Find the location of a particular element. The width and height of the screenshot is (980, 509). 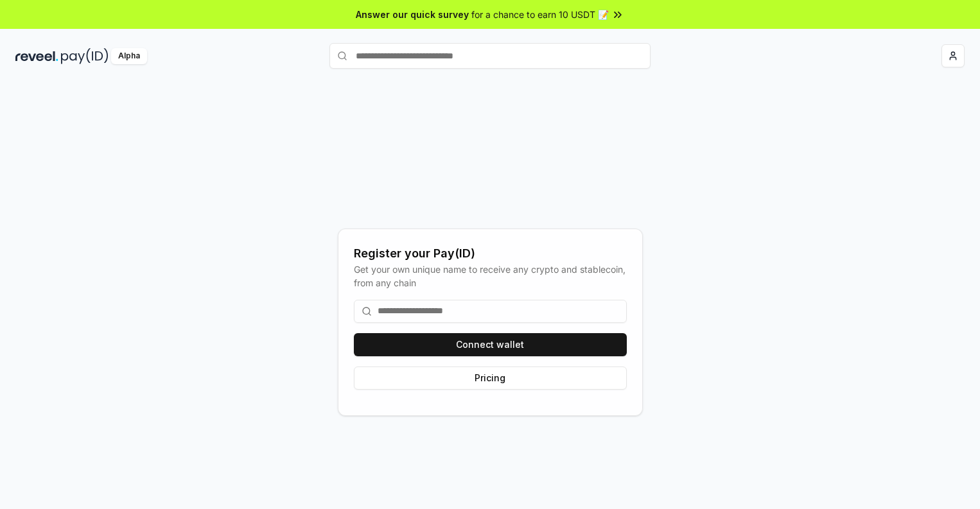

div: Register your Pay(ID) is located at coordinates (490, 254).